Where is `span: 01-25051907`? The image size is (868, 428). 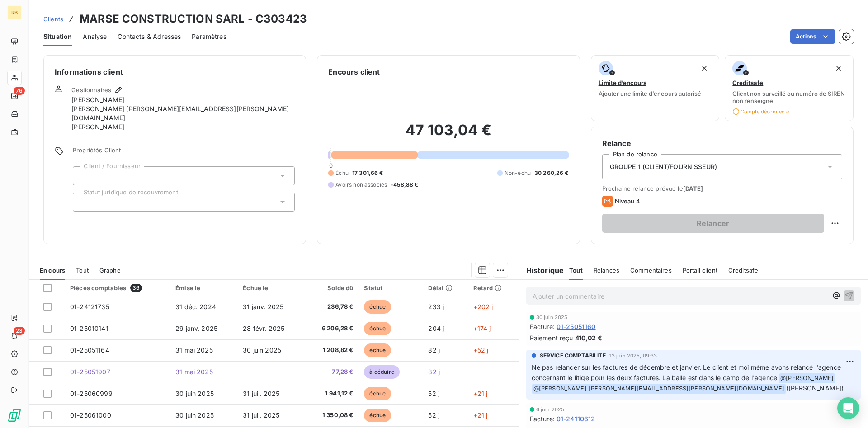 span: 01-25051907 is located at coordinates (90, 371).